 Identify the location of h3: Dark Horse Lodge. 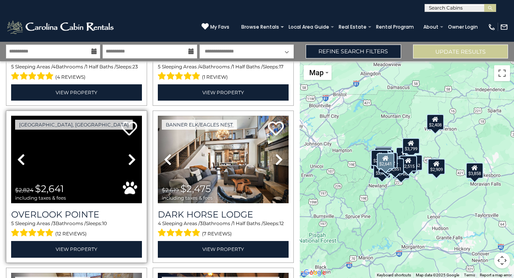
(223, 214).